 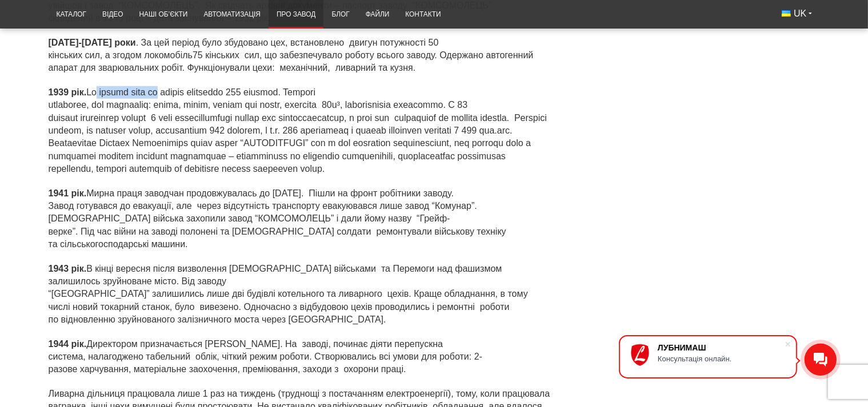 I want to click on a: Контакти, so click(x=423, y=14).